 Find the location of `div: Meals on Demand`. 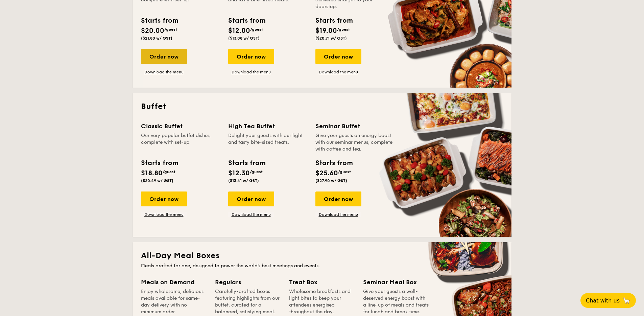

div: Meals on Demand is located at coordinates (174, 282).